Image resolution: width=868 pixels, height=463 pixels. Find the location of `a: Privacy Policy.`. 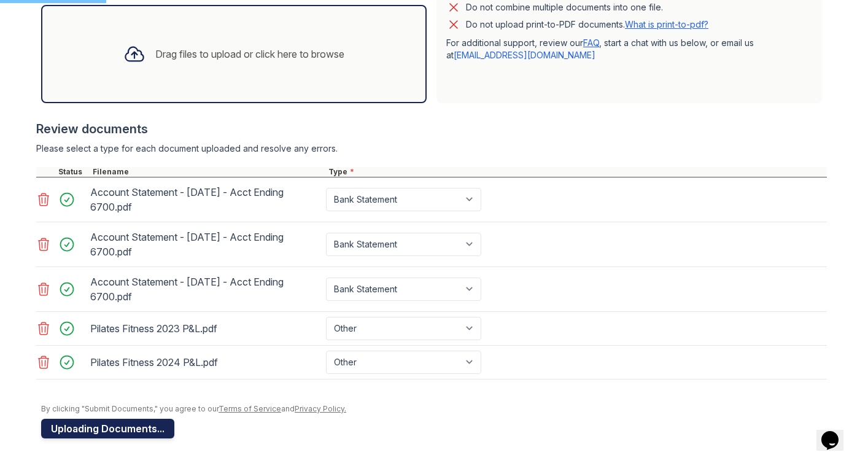

a: Privacy Policy. is located at coordinates (320, 408).